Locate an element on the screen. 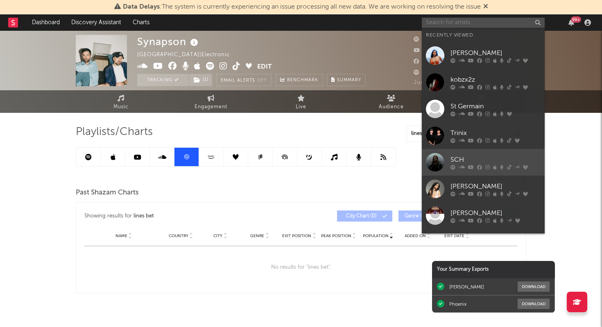  span: Genre Chart ( 0 ) is located at coordinates (423, 216).